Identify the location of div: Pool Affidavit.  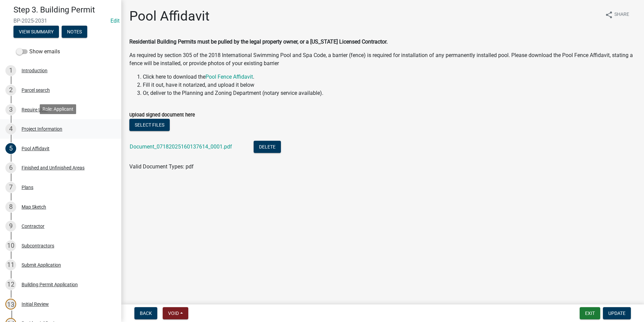
(35, 149).